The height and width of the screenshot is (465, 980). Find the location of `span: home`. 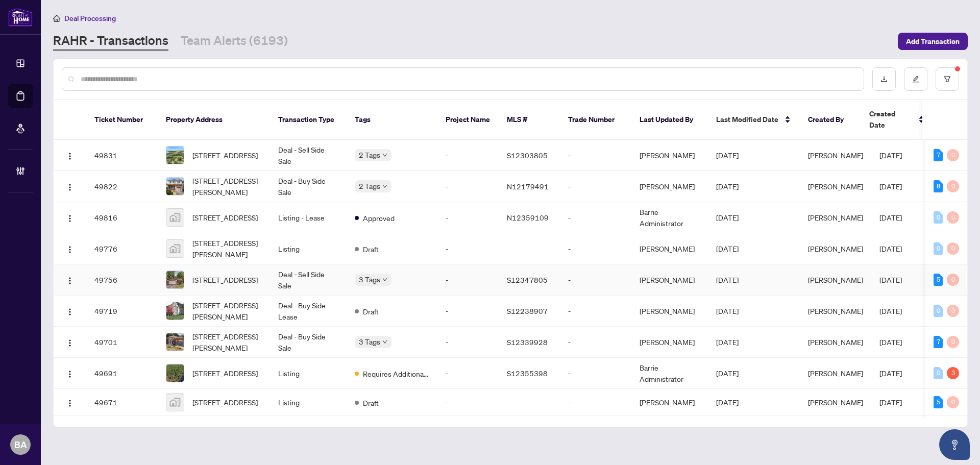

span: home is located at coordinates (56, 19).